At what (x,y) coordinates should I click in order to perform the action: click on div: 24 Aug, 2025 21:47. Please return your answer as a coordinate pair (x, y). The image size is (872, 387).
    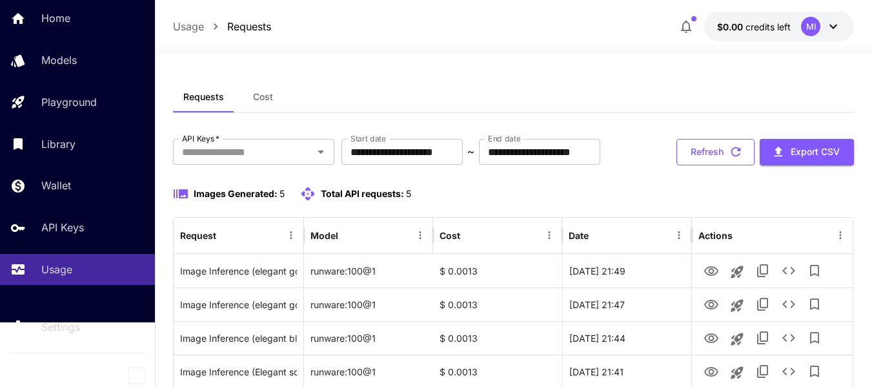
    Looking at the image, I should click on (627, 304).